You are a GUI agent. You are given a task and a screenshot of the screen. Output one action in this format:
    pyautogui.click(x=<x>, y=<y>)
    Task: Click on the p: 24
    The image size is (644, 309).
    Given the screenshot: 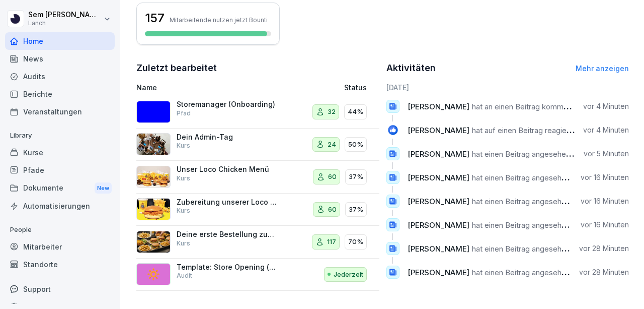 What is the action you would take?
    pyautogui.click(x=332, y=144)
    